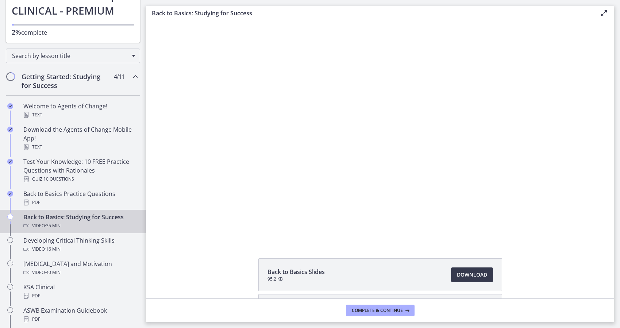 This screenshot has width=620, height=328. I want to click on a: Download, so click(472, 275).